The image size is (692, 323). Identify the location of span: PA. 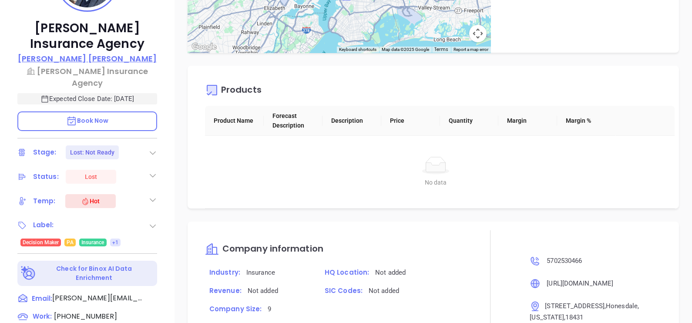
(70, 242).